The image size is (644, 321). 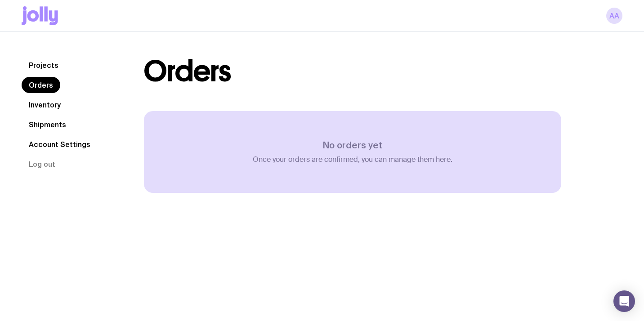 What do you see at coordinates (624, 301) in the screenshot?
I see `div: Open Intercom Messenger` at bounding box center [624, 301].